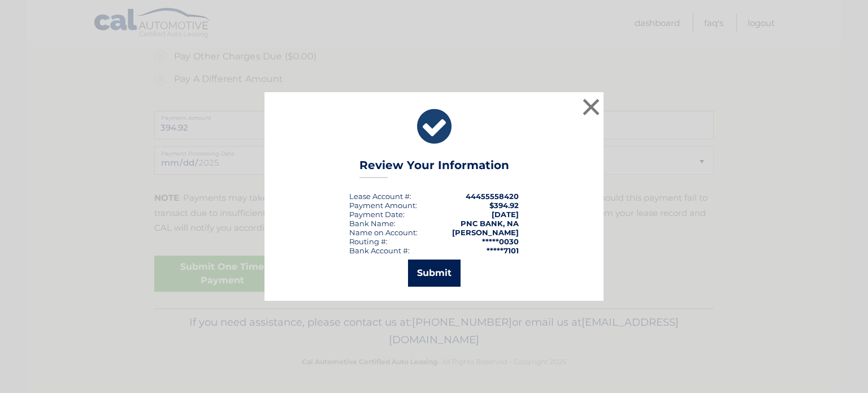 This screenshot has width=868, height=393. I want to click on div: Lease Account #:, so click(380, 196).